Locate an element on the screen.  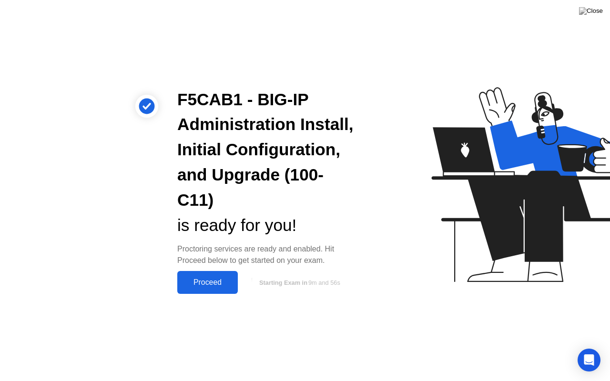
div: Proctoring services are ready and enabled. Hit Proceed below to get started on your exam. is located at coordinates (266, 255).